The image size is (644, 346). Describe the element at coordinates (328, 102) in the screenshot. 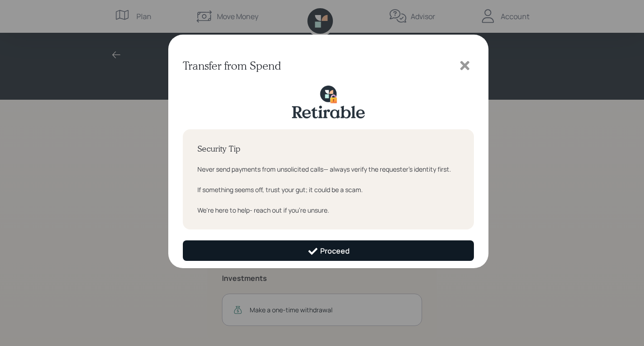

I see `img: retirable-security-lock` at that location.